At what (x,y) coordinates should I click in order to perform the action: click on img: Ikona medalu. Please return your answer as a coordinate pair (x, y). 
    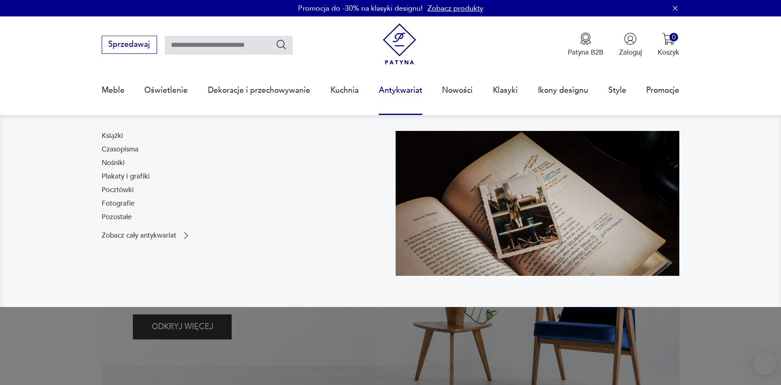
    Looking at the image, I should click on (586, 39).